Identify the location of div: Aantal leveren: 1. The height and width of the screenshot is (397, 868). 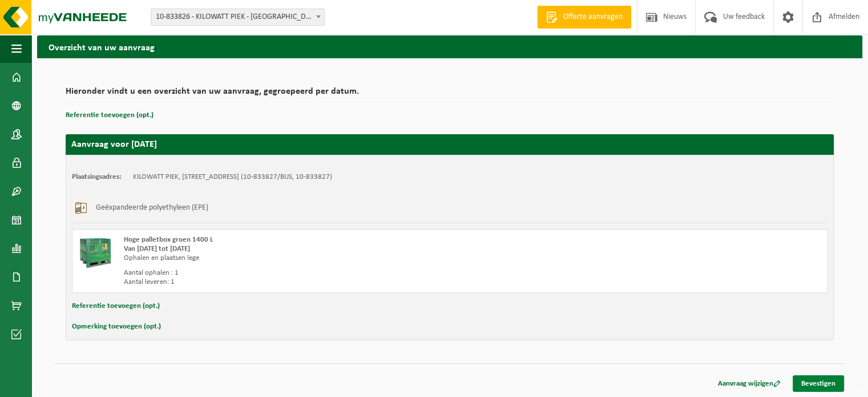
(309, 282).